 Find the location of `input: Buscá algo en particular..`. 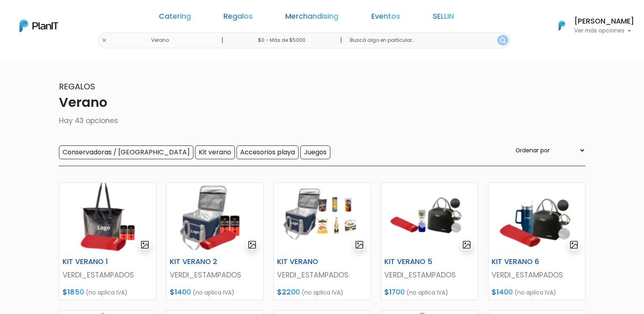

input: Buscá algo en particular.. is located at coordinates (426, 40).